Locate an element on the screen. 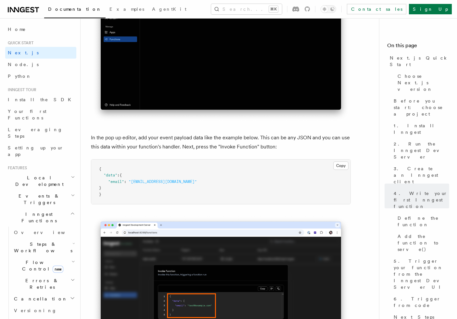 The image size is (457, 319). span: 1. Install Inngest is located at coordinates (422, 129).